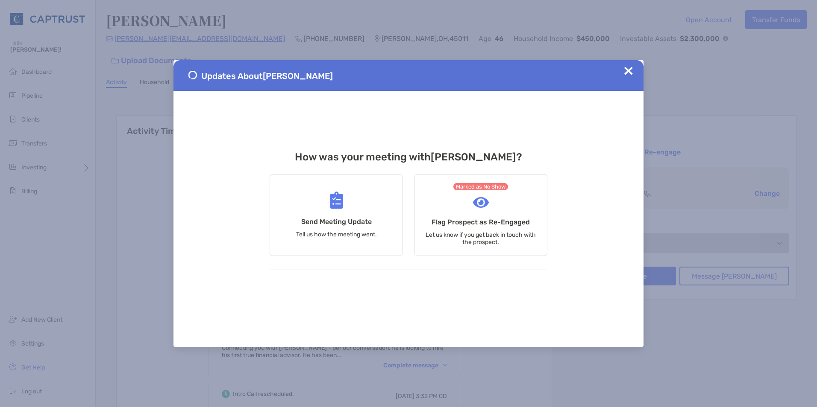 This screenshot has width=817, height=407. What do you see at coordinates (336, 200) in the screenshot?
I see `img: Send Meeting Update` at bounding box center [336, 200].